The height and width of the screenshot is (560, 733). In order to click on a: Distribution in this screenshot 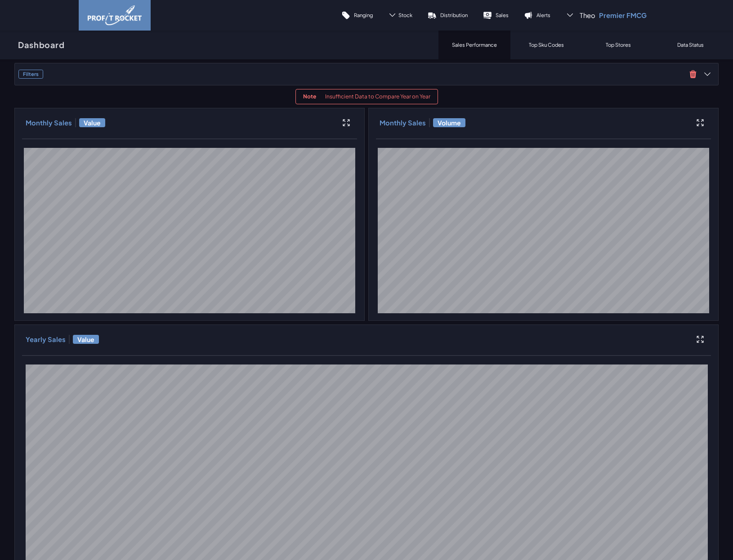, I will do `click(447, 15)`.